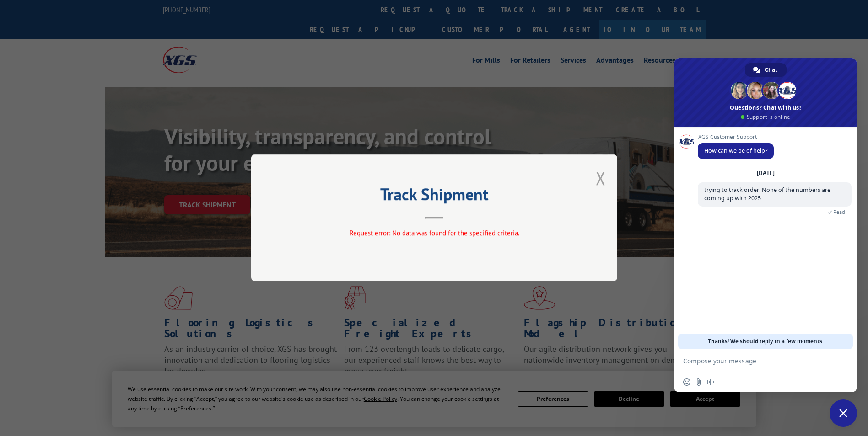  What do you see at coordinates (601, 178) in the screenshot?
I see `button: Close modal` at bounding box center [601, 178].